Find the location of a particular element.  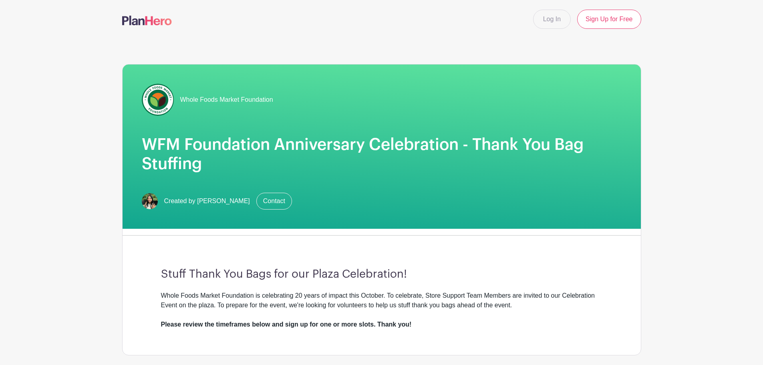

img: logo-507f7623f17ff9eddc593b1ce0a138ce2505c220e1c5a4e2b4648c50719b7d32.svg is located at coordinates (147, 20).